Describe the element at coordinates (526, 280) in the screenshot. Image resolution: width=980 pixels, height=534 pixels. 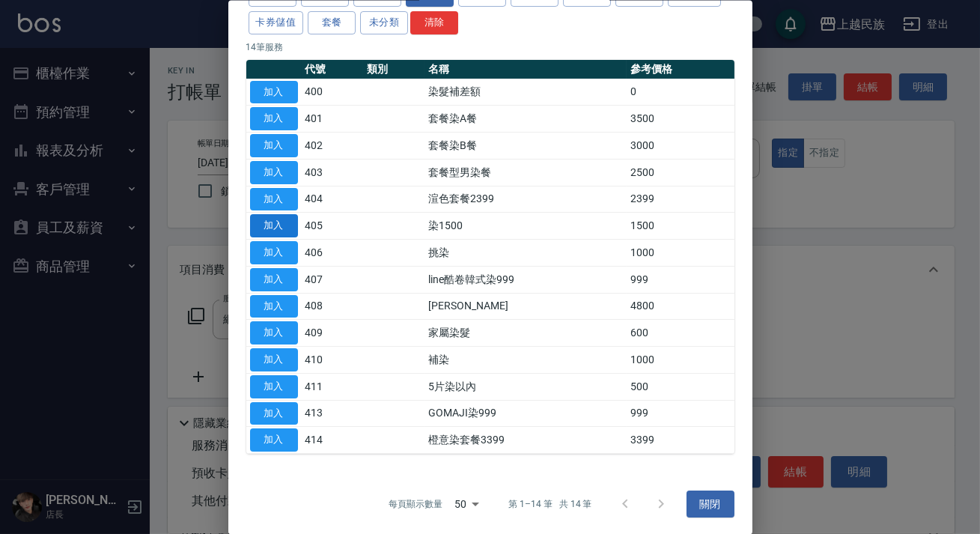
I see `td: line酷卷韓式染999` at that location.